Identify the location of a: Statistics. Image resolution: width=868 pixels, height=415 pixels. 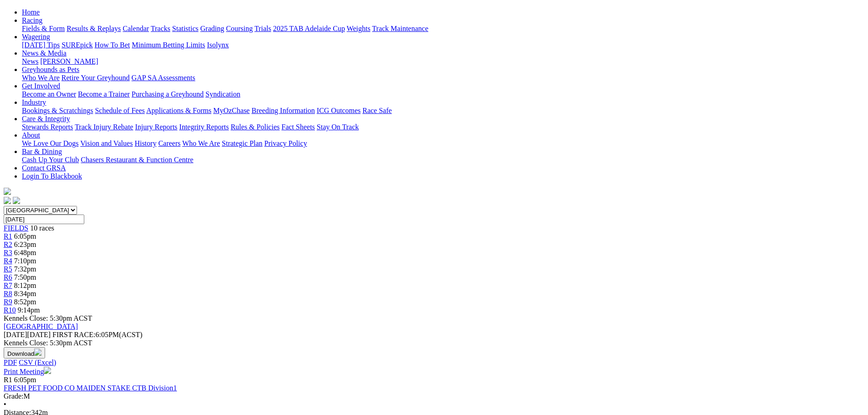
(186, 28).